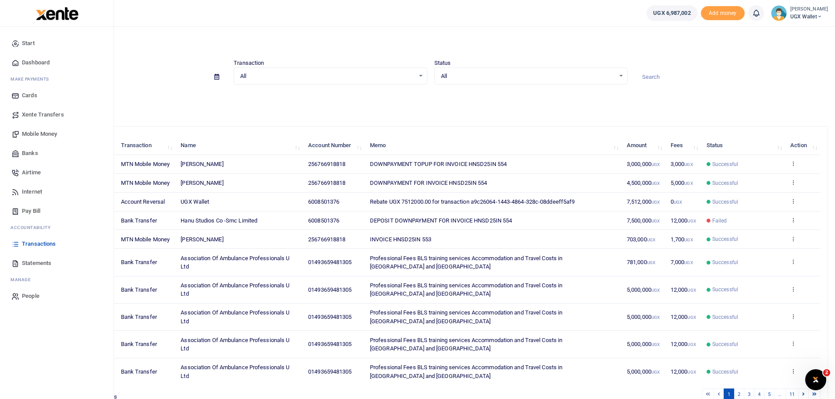  What do you see at coordinates (57, 63) in the screenshot?
I see `a: Dashboard` at bounding box center [57, 63].